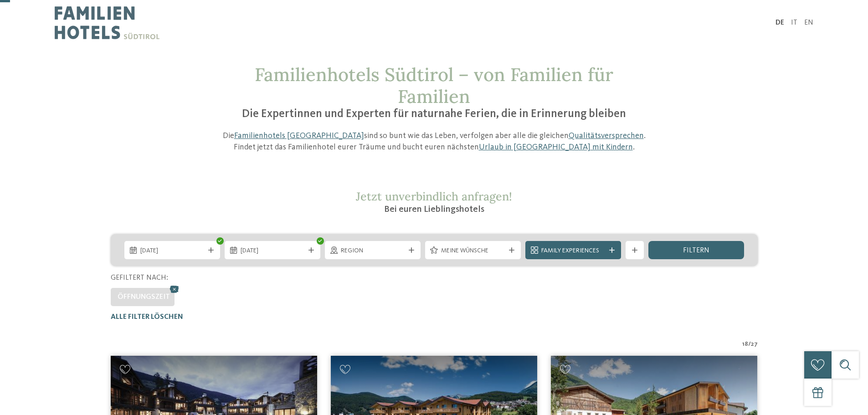 This screenshot has width=868, height=415. Describe the element at coordinates (434, 114) in the screenshot. I see `span: Die Expertinnen und Experten für naturnahe Ferien, die in Erinnerung bleiben` at that location.